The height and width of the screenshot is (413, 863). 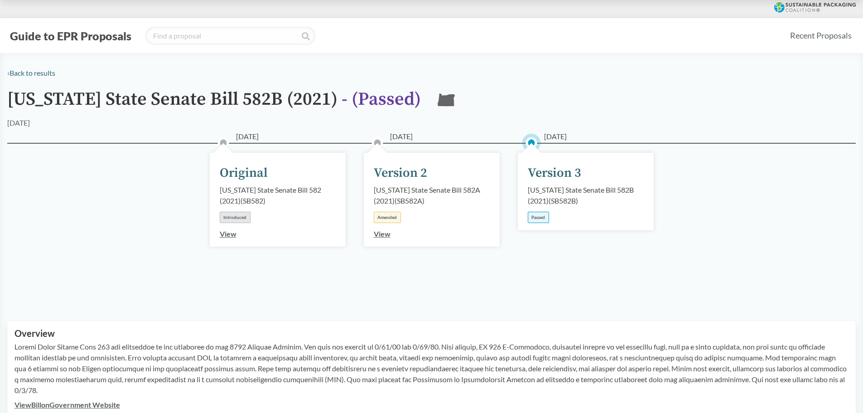 What do you see at coordinates (31, 73) in the screenshot?
I see `a: ‹Back to results` at bounding box center [31, 73].